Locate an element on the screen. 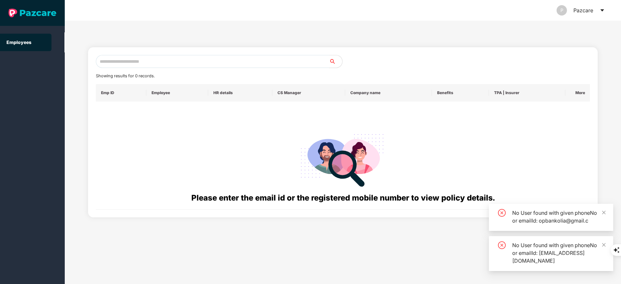 The height and width of the screenshot is (284, 621). div: No User found with given phoneNo or emailId: opbankolia@gmail.c is located at coordinates (559, 217).